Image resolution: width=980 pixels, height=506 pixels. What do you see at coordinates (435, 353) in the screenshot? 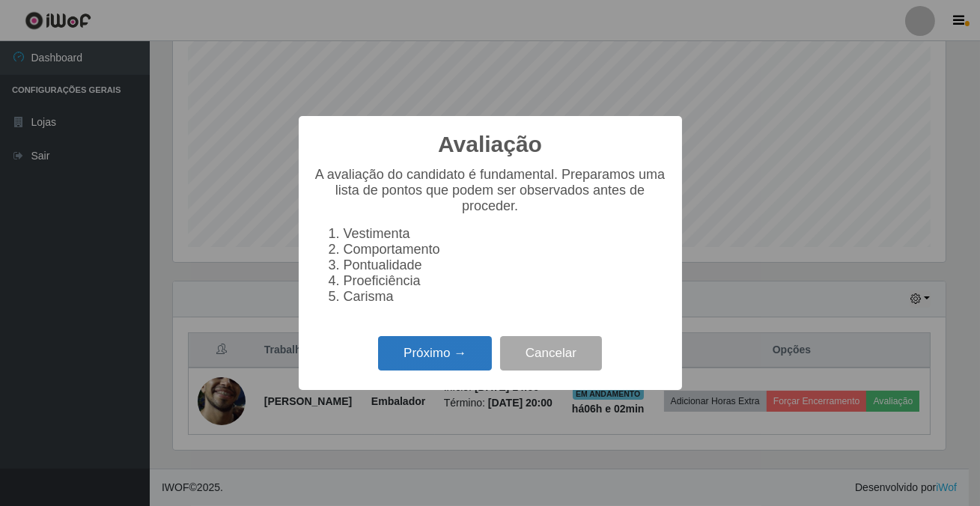
I see `button: Próximo →` at bounding box center [435, 353].